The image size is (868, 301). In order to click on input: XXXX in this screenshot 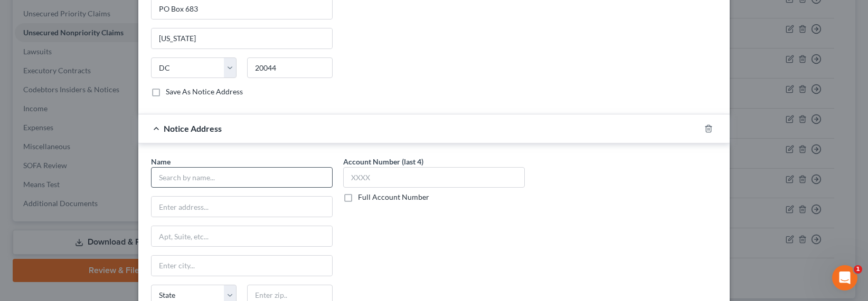, I will do `click(434, 178)`.